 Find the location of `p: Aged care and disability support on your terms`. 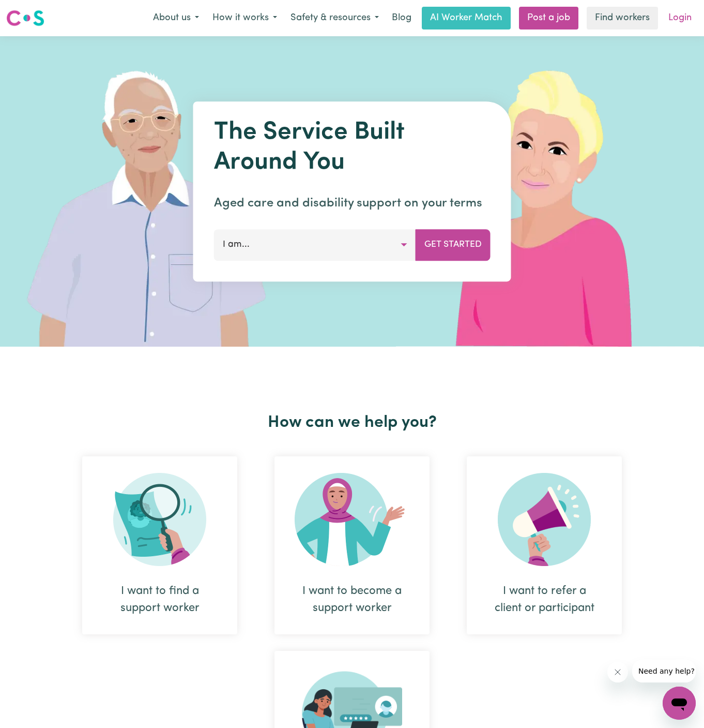

p: Aged care and disability support on your terms is located at coordinates (352, 204).